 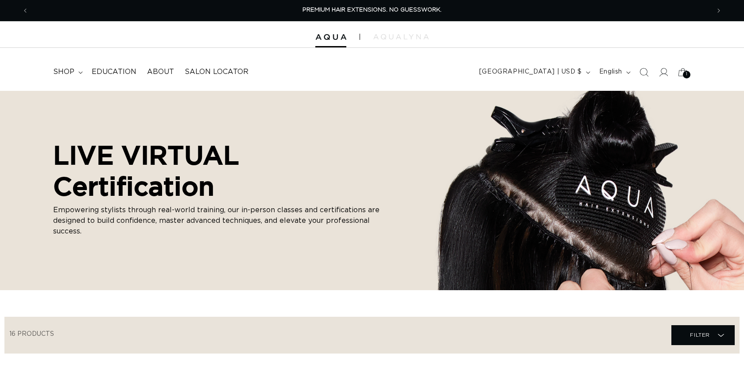 I want to click on span: 16 products, so click(x=31, y=334).